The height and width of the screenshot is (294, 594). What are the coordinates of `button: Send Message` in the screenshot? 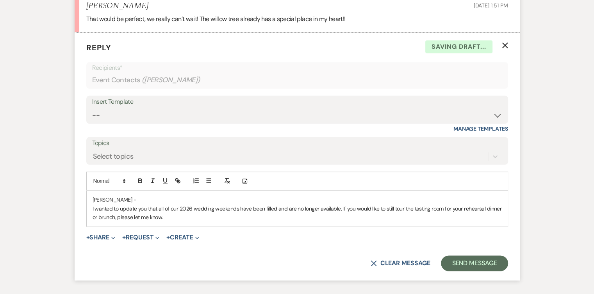 It's located at (474, 263).